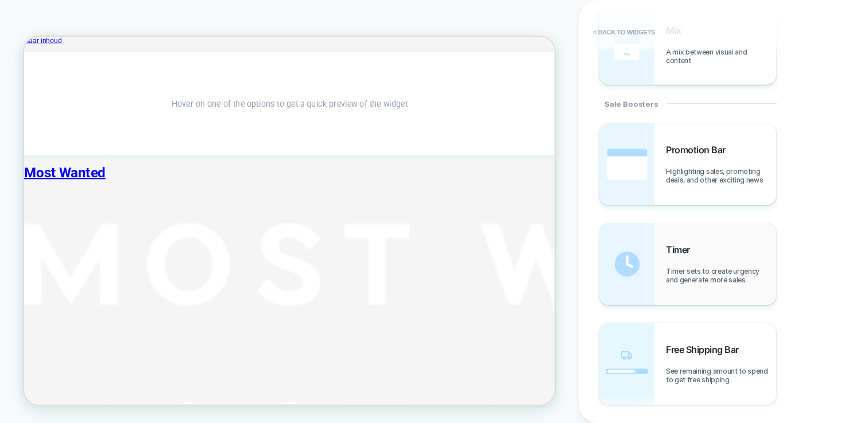  What do you see at coordinates (624, 33) in the screenshot?
I see `button: < Back to widgets` at bounding box center [624, 33].